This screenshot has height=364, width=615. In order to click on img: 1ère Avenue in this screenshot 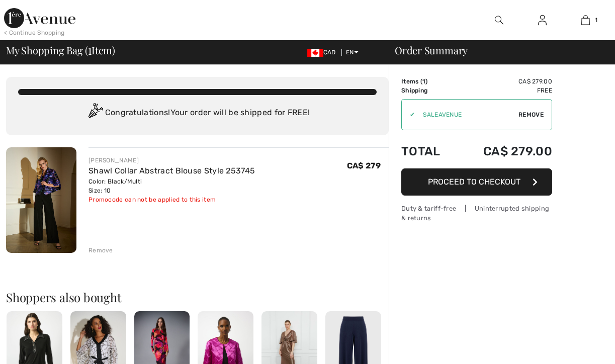, I will do `click(40, 18)`.